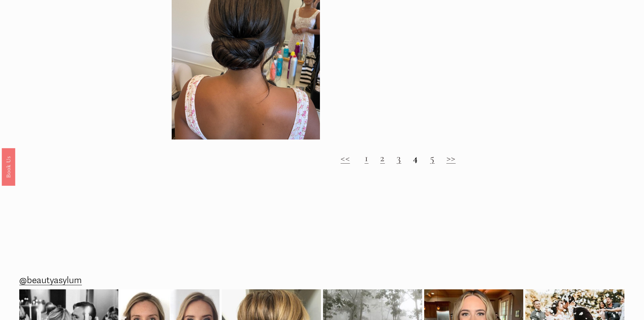  Describe the element at coordinates (51, 280) in the screenshot. I see `a: @beautyasylum` at that location.